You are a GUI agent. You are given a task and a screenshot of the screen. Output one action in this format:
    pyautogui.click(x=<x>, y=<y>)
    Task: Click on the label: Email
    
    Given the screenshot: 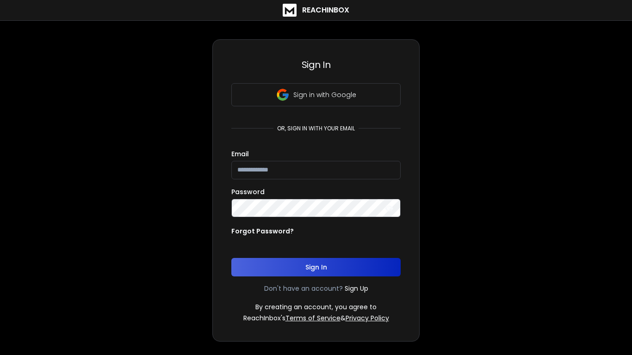 What is the action you would take?
    pyautogui.click(x=240, y=154)
    